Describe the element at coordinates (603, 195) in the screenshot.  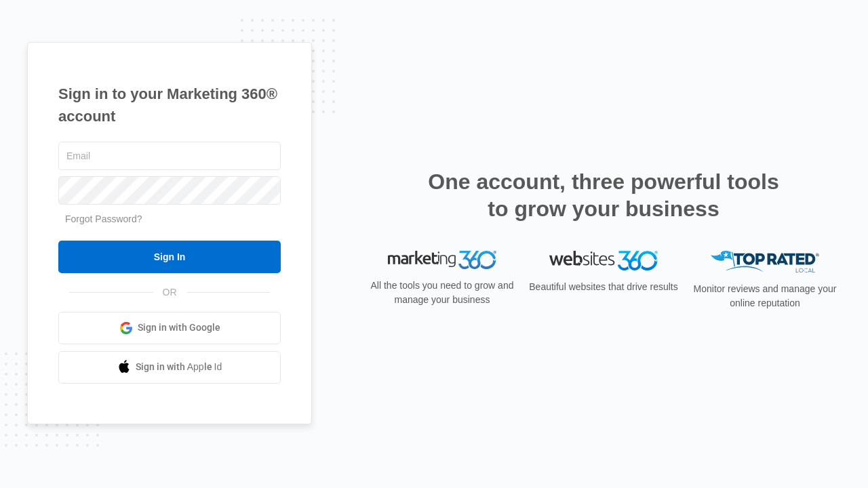
I see `h2: One account, three powerful tools to grow your business` at that location.